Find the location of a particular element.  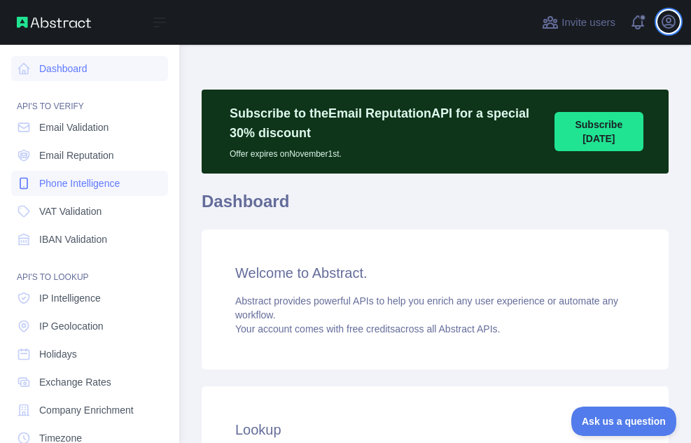

h1: Dashboard is located at coordinates (435, 207).